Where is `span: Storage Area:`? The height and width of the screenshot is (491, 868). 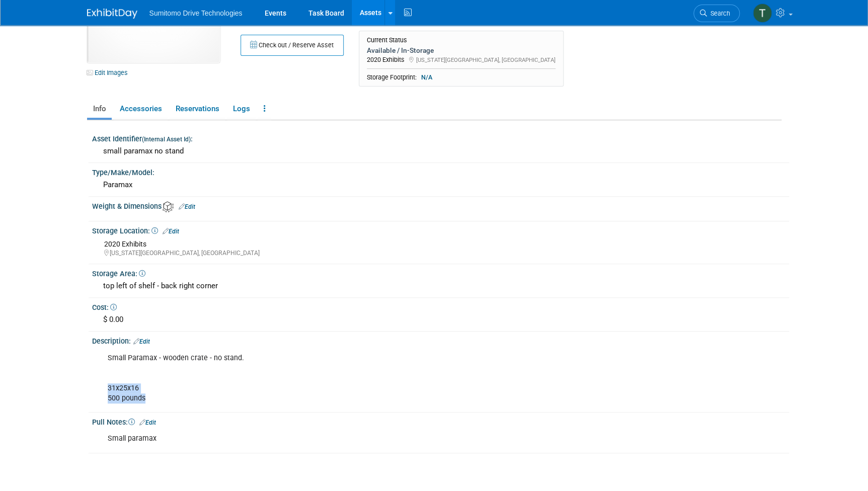
span: Storage Area: is located at coordinates (119, 274).